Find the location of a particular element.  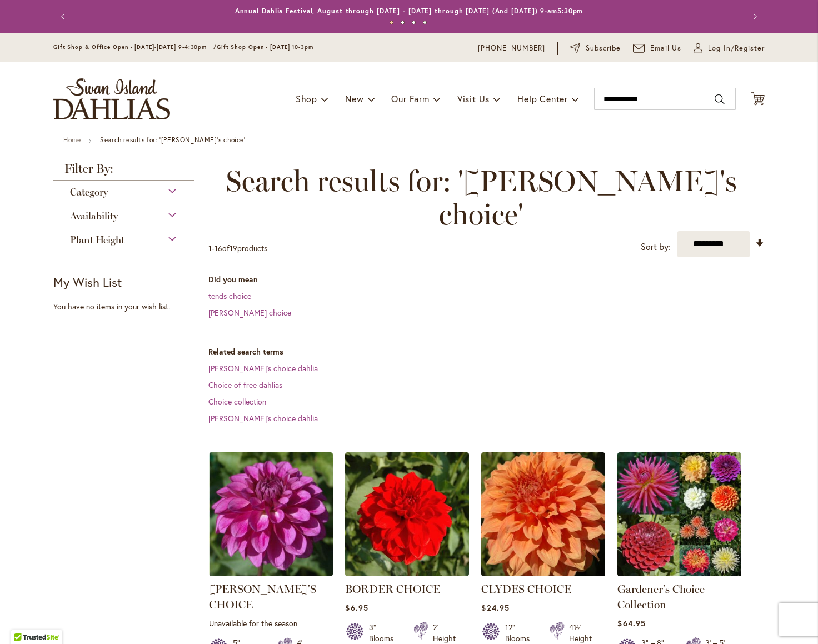

div: 2' Height is located at coordinates (444, 633).